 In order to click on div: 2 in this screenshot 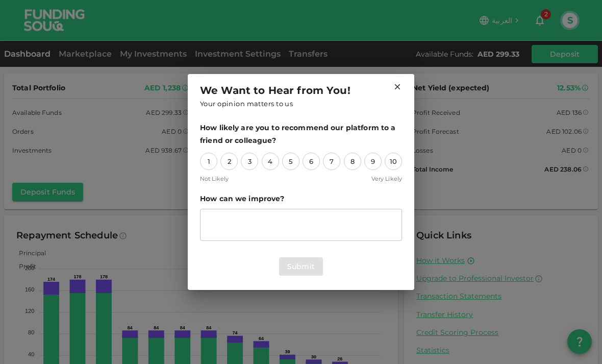, I will do `click(229, 161)`.